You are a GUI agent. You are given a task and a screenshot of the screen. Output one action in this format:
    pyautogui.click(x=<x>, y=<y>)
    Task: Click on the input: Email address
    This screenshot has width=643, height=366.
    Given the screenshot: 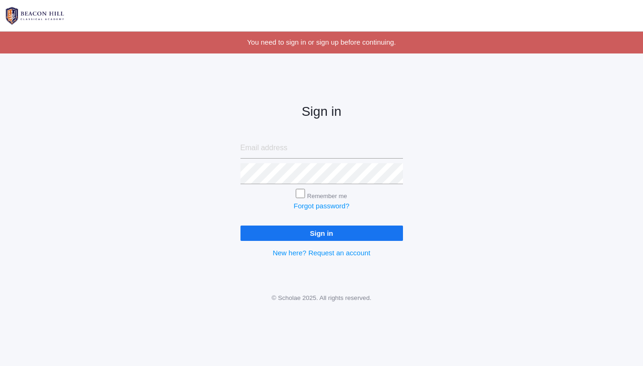 What is the action you would take?
    pyautogui.click(x=322, y=148)
    